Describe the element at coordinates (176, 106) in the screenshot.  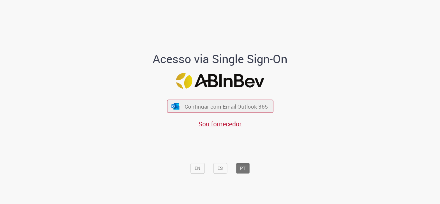
I see `img: ícone Azure/Microsoft 360` at that location.